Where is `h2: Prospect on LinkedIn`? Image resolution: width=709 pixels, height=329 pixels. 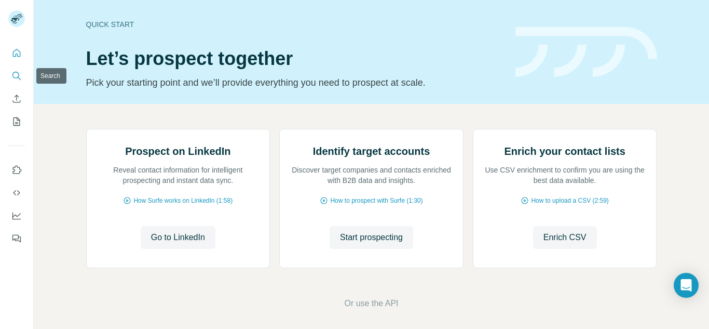
h2: Prospect on LinkedIn is located at coordinates (178, 151).